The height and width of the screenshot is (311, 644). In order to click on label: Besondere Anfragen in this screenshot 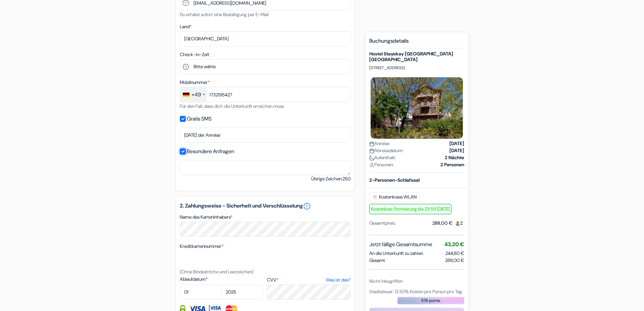, I will do `click(210, 151)`.